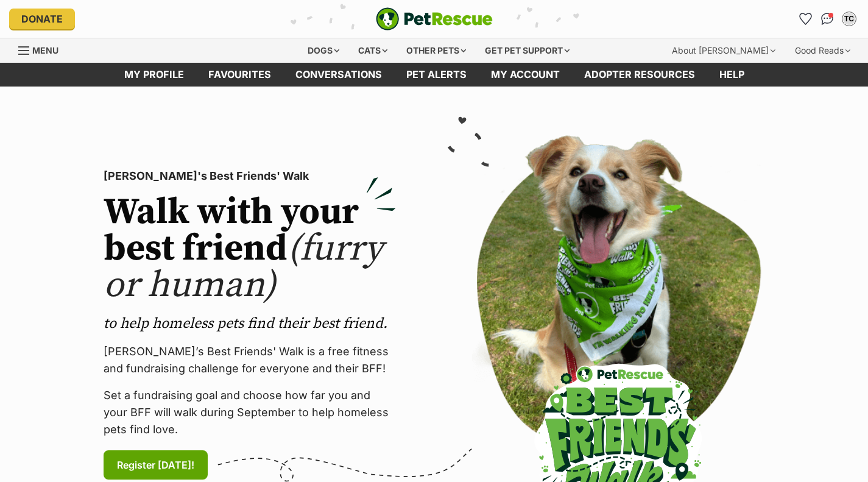  Describe the element at coordinates (154, 75) in the screenshot. I see `a: My profile` at that location.